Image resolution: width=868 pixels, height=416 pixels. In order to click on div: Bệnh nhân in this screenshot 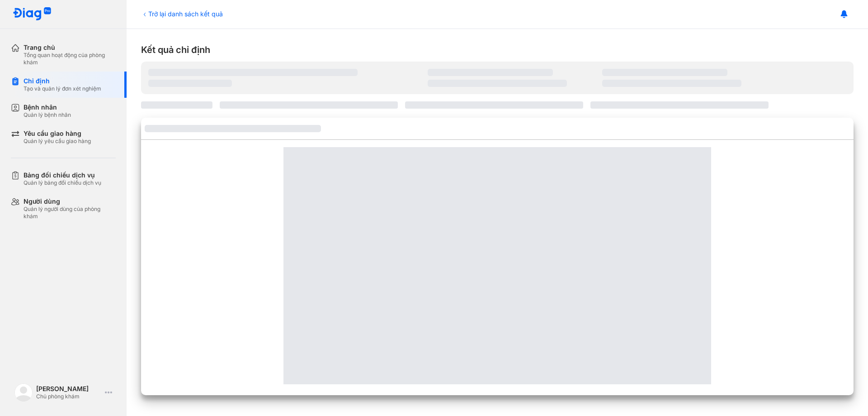, I will do `click(47, 107)`.